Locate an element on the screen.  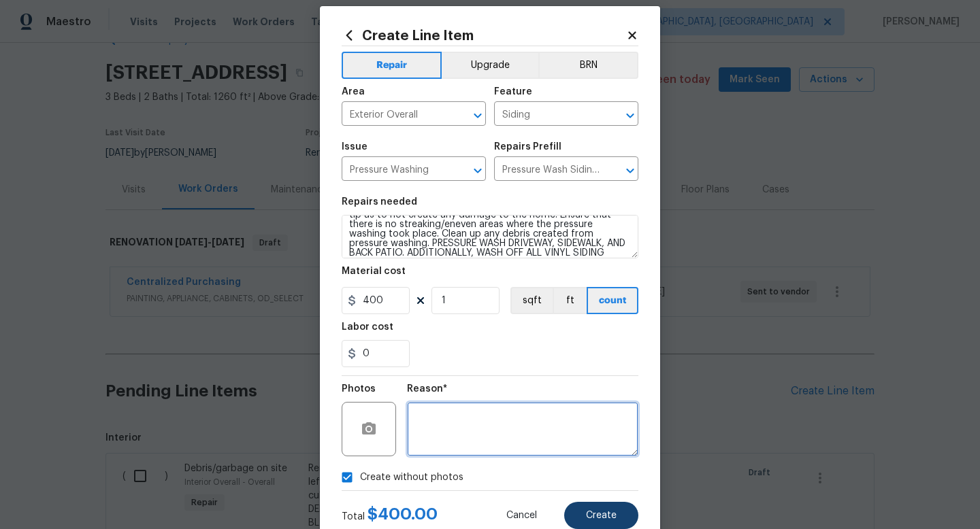
span: Cancel is located at coordinates (521, 515).